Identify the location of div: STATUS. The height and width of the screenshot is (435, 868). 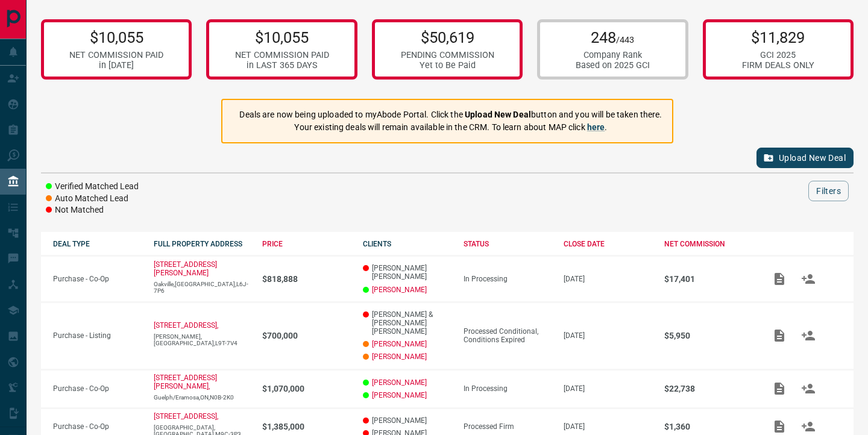
(508, 244).